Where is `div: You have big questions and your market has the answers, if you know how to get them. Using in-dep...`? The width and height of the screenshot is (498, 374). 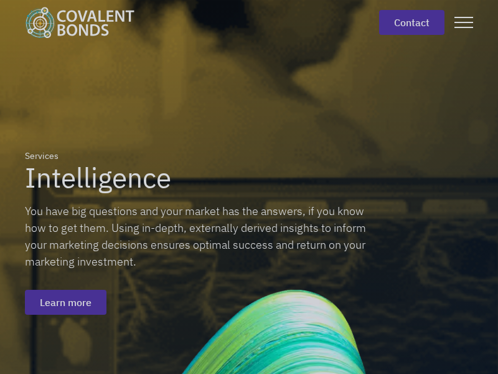 div: You have big questions and your market has the answers, if you know how to get them. Using in-dep... is located at coordinates (199, 236).